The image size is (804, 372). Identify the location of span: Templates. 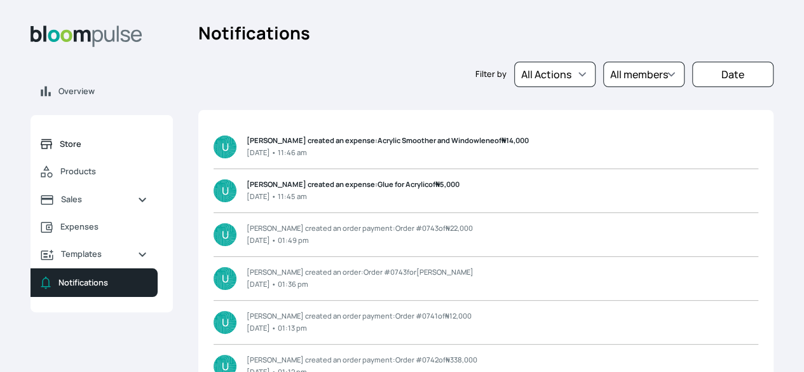
(94, 254).